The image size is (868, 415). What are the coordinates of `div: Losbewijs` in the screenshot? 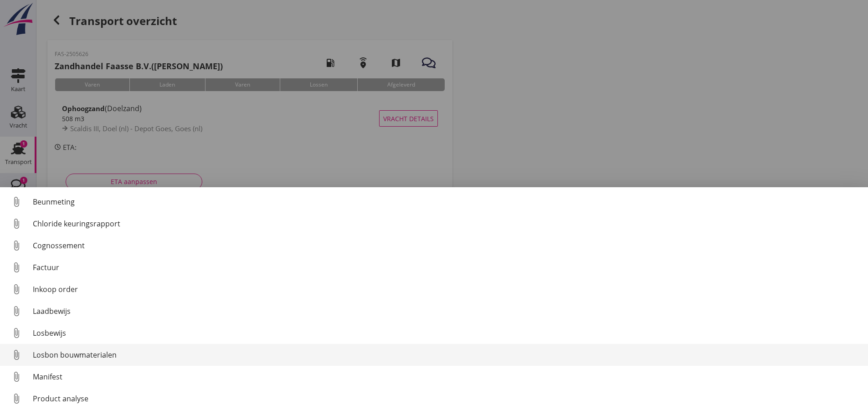 It's located at (446, 333).